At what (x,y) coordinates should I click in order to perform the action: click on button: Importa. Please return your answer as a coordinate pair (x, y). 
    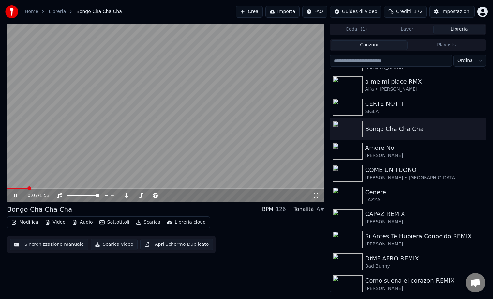
    Looking at the image, I should click on (282, 12).